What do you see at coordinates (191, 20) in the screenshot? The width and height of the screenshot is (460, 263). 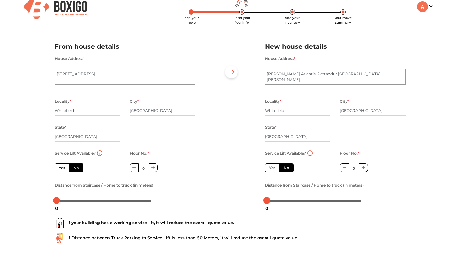 I see `span: Plan your move` at bounding box center [191, 20].